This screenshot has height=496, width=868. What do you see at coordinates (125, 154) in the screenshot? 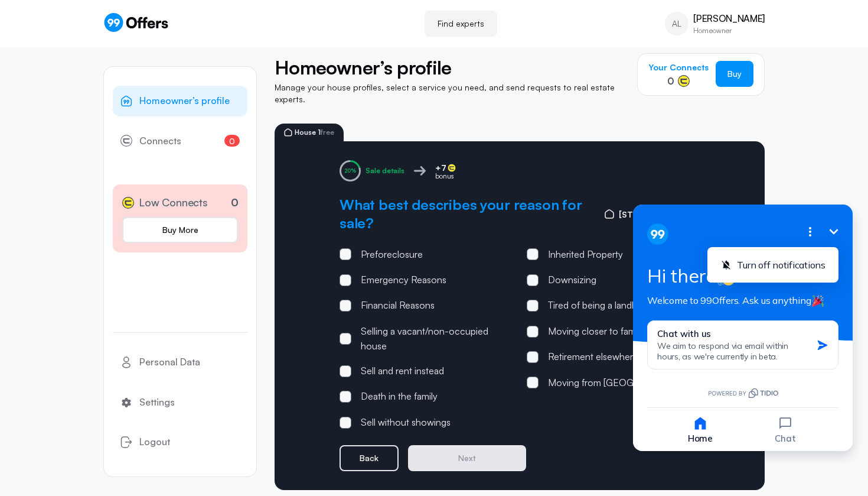
I see `button: Chat with usWe aim to respond via email within hours, as we're currently in beta.` at bounding box center [125, 154].